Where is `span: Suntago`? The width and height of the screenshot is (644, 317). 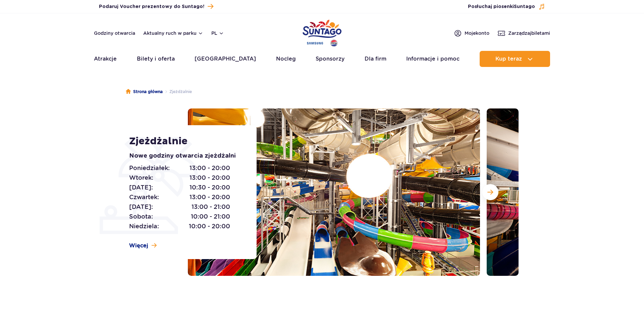
span: Suntago is located at coordinates (524, 6).